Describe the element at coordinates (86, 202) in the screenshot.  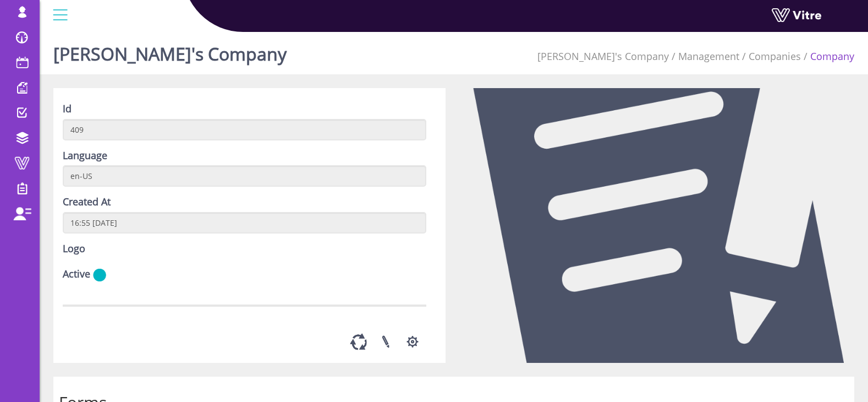
I see `label: Created At` at that location.